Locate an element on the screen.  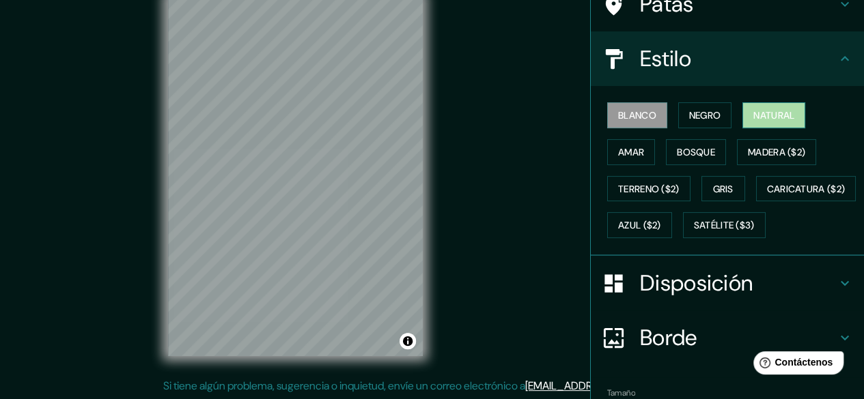
font: Bosque is located at coordinates (696, 152).